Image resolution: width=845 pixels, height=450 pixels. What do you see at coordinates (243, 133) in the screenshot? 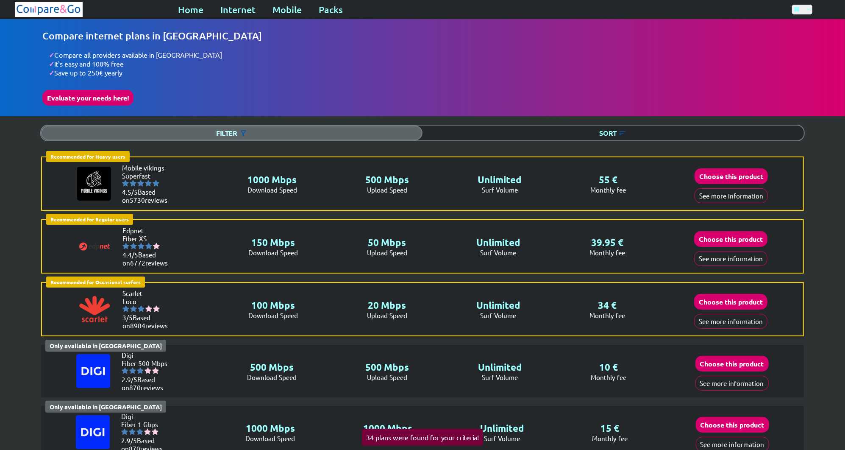
I see `img: Button open the filtering menu` at bounding box center [243, 133].